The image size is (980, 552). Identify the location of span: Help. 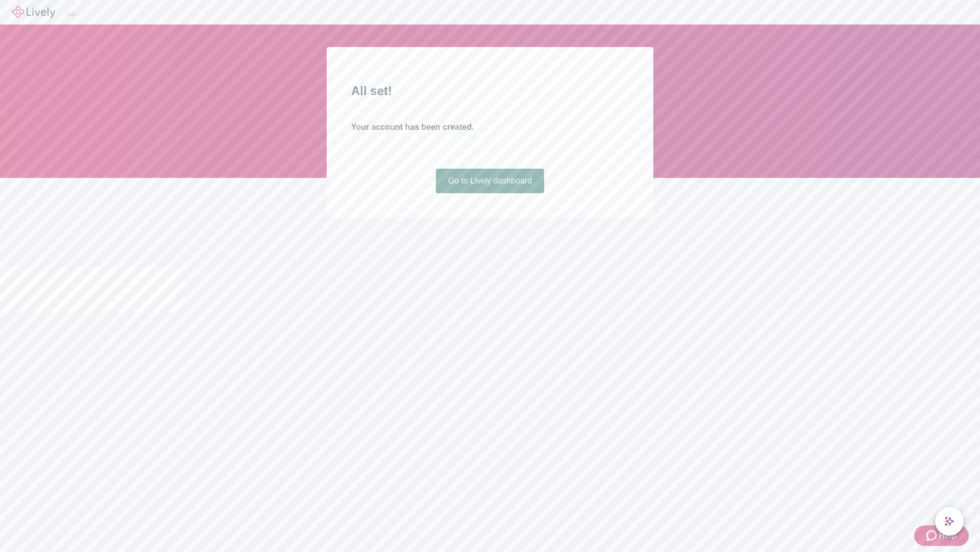
(947, 536).